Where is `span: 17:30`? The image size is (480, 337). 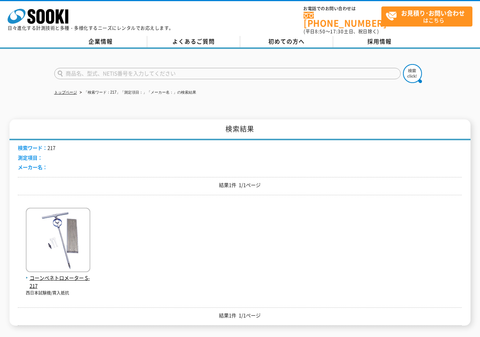
span: 17:30 is located at coordinates (337, 31).